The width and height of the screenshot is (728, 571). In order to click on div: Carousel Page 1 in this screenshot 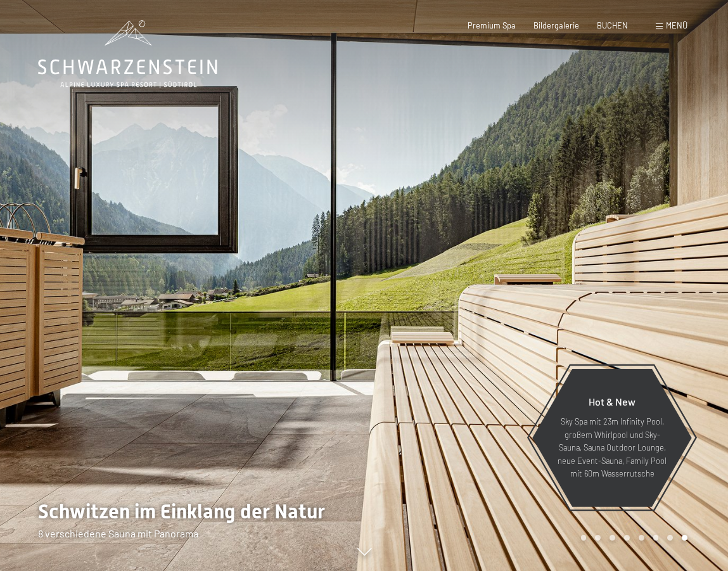, I will do `click(584, 538)`.